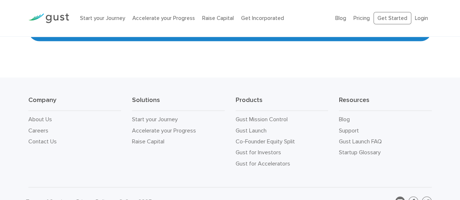 Image resolution: width=460 pixels, height=200 pixels. I want to click on a: Gust Mission Control, so click(261, 119).